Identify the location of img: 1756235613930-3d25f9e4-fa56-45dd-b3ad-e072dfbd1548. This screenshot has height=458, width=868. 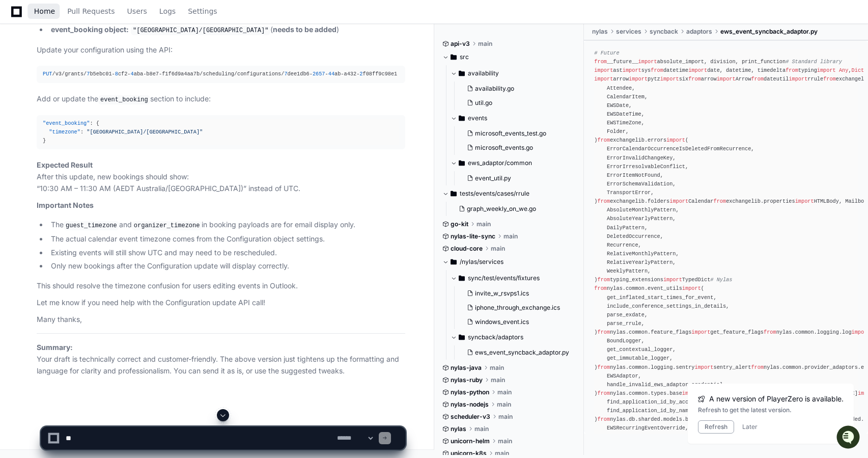
(19, 85).